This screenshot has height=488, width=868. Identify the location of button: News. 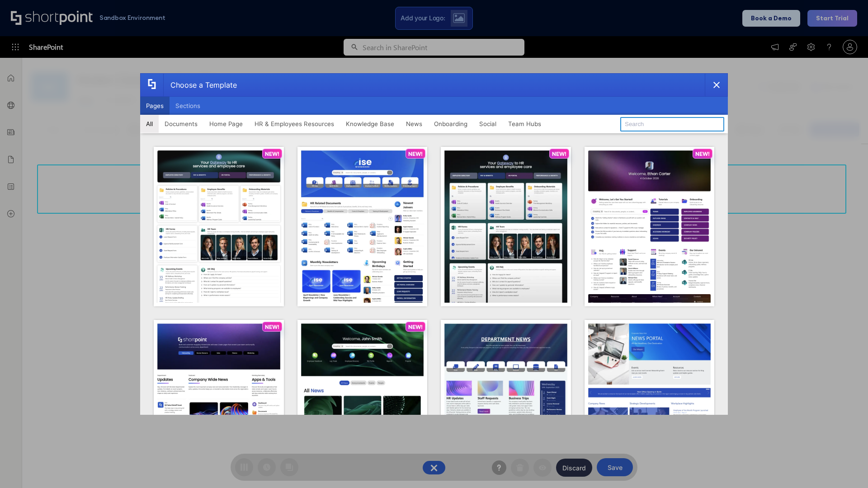
(414, 124).